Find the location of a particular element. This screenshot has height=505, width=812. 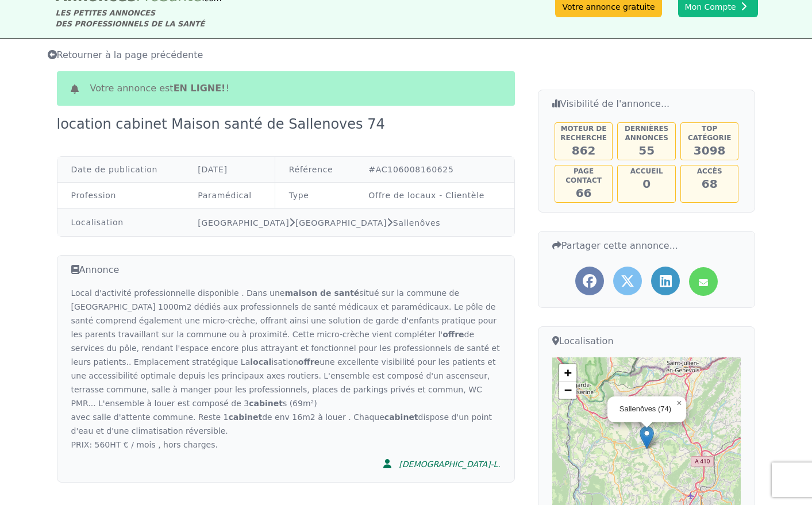

td: Profession is located at coordinates (121, 196).